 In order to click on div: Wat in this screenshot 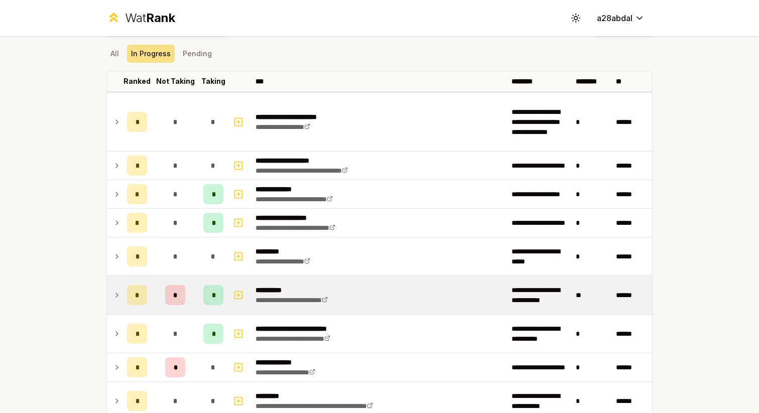, I will do `click(150, 18)`.